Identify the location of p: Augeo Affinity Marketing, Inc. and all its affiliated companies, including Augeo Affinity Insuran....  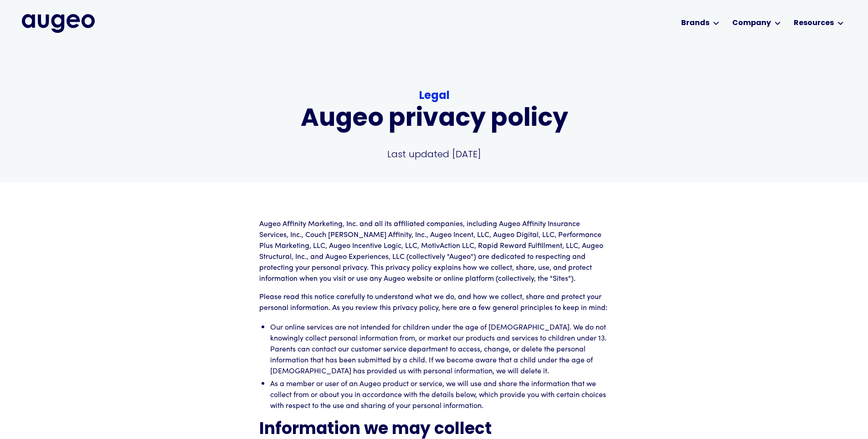
(434, 251).